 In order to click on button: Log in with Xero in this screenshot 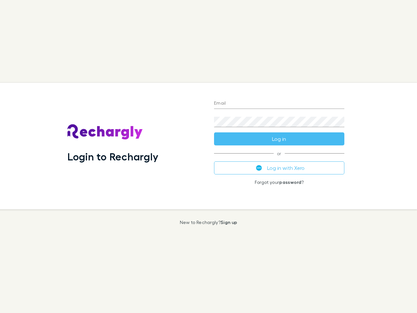, I will do `click(279, 168)`.